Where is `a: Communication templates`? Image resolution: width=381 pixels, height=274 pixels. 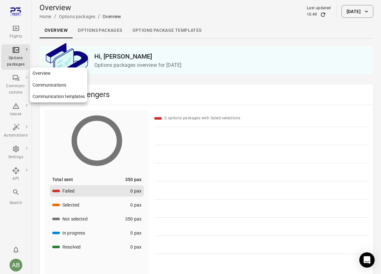
a: Communication templates is located at coordinates (59, 97).